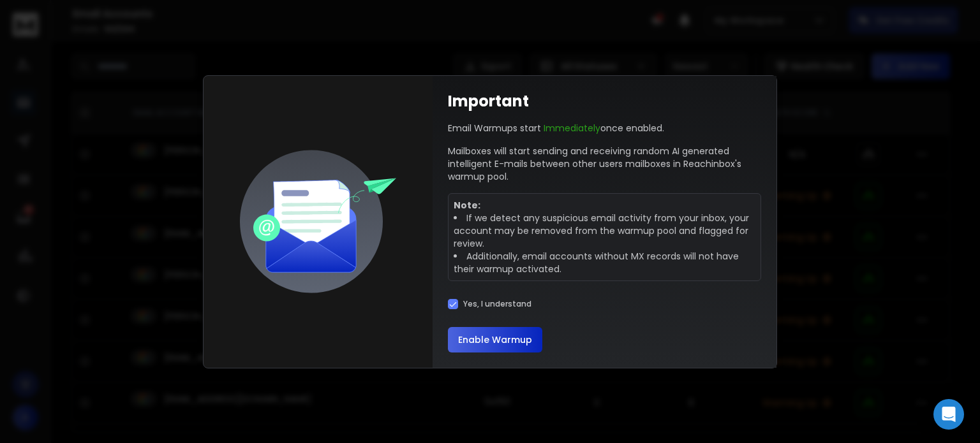 This screenshot has height=443, width=980. What do you see at coordinates (604, 164) in the screenshot?
I see `p: Mailboxes will start sending and receiving random AI generated intelligent E-mails between other ...` at bounding box center [604, 164].